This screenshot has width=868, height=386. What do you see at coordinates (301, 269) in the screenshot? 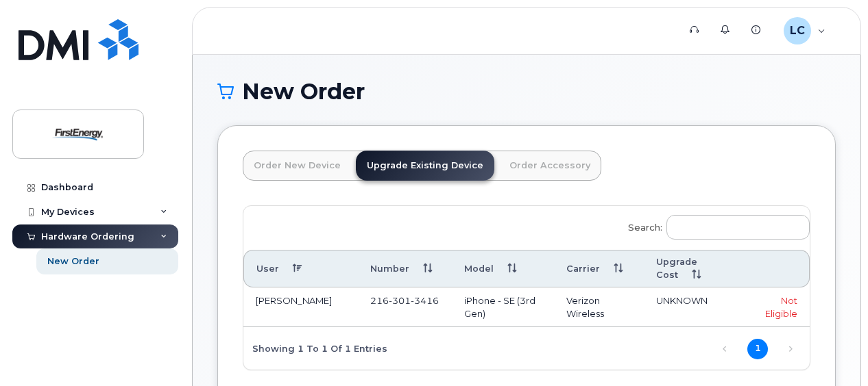
I see `th: User: activate to sort column descending` at bounding box center [301, 269].